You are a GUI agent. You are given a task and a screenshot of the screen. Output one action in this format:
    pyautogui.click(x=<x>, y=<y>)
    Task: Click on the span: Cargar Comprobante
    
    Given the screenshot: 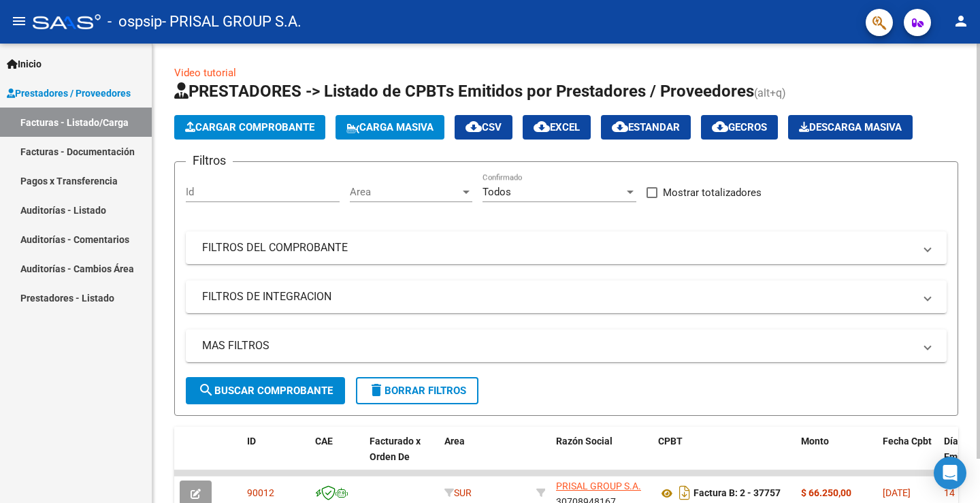 What is the action you would take?
    pyautogui.click(x=250, y=127)
    